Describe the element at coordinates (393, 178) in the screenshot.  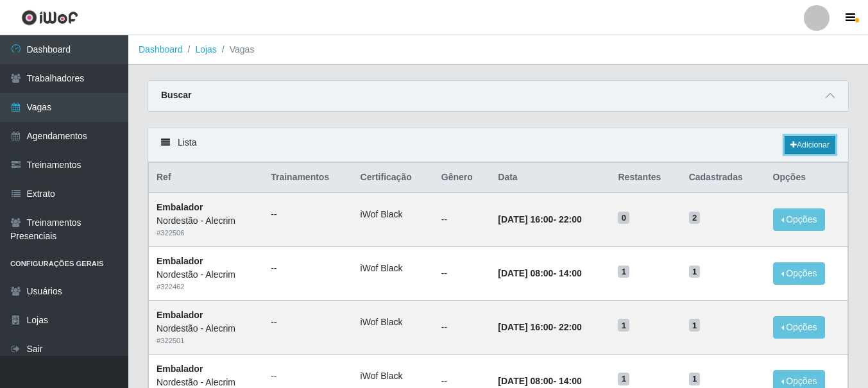
I see `th: Certificação` at that location.